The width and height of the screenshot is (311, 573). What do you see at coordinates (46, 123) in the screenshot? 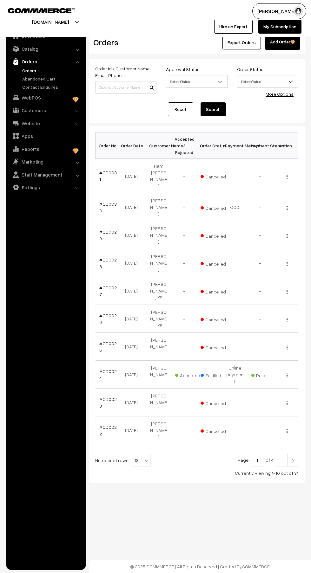
I see `a: Website` at bounding box center [46, 123].